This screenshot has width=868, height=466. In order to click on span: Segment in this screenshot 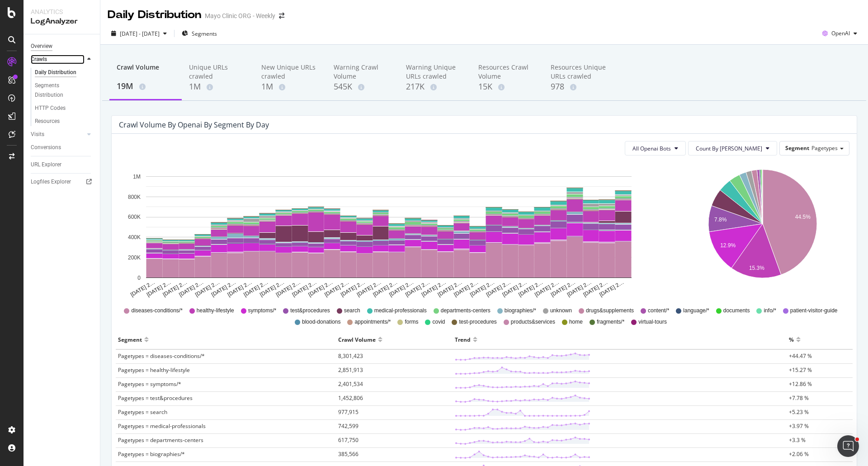, I will do `click(797, 148)`.